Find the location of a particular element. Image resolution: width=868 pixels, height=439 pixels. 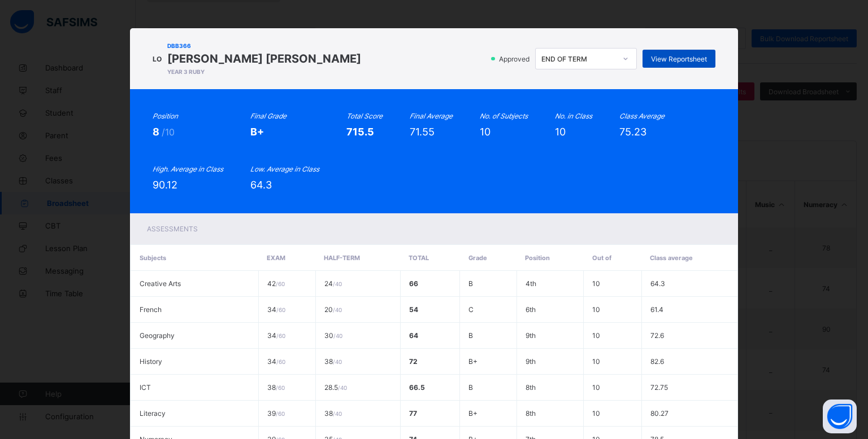

span: DBB366 is located at coordinates (264, 46).